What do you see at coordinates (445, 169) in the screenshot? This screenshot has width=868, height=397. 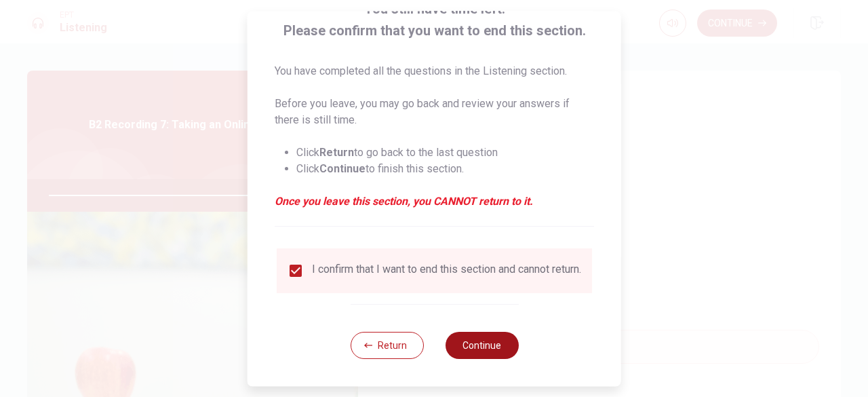 I see `li: Click to finish this section.` at bounding box center [445, 169].